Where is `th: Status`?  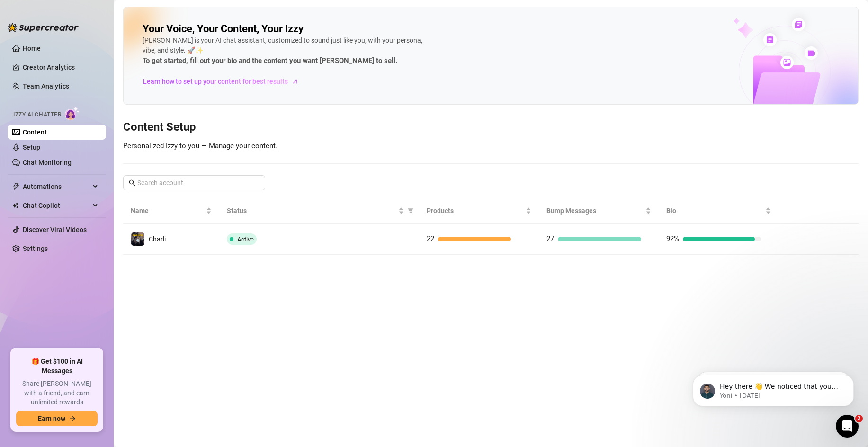
th: Status is located at coordinates (319, 210).